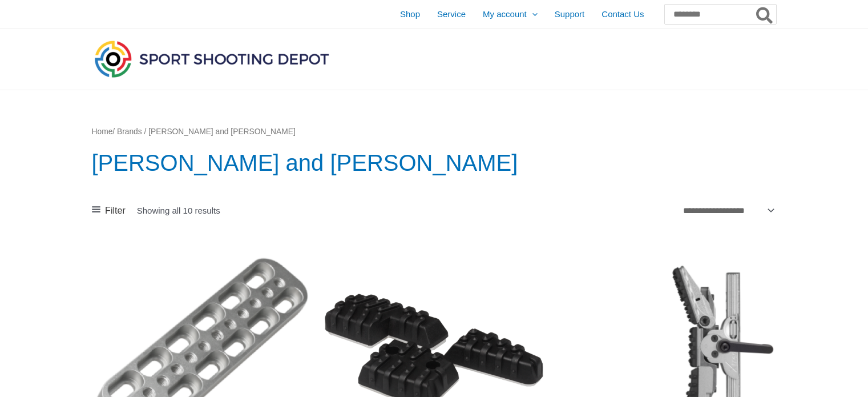 The height and width of the screenshot is (397, 868). I want to click on a: Filter, so click(109, 211).